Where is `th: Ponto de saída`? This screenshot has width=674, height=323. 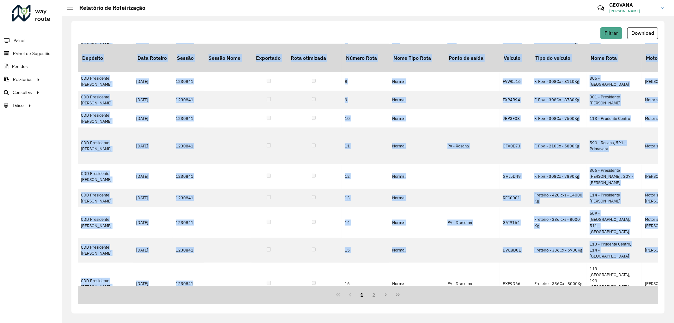
th: Ponto de saída is located at coordinates (472, 58).